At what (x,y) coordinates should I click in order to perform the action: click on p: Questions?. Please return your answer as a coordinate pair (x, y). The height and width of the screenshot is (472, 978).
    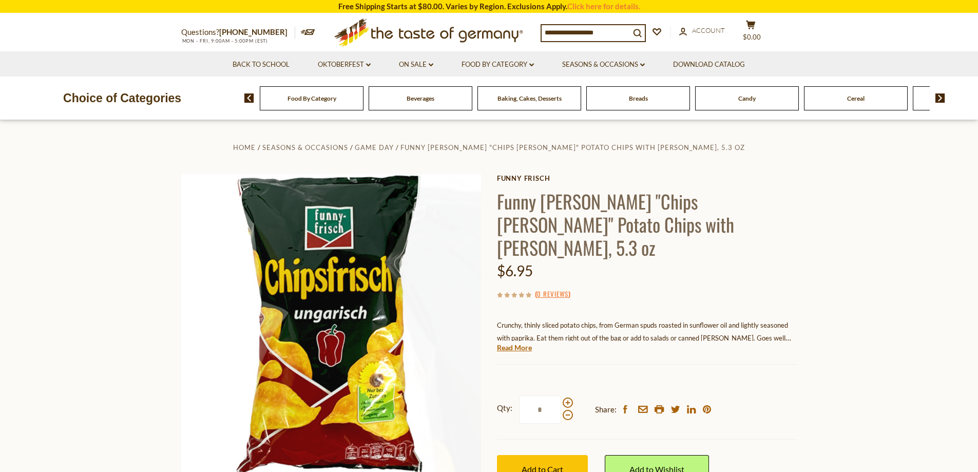
    Looking at the image, I should click on (238, 32).